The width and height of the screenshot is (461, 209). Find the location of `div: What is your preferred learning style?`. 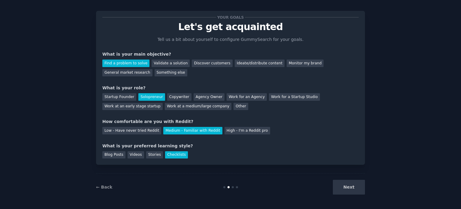

div: What is your preferred learning style? is located at coordinates (231, 146).